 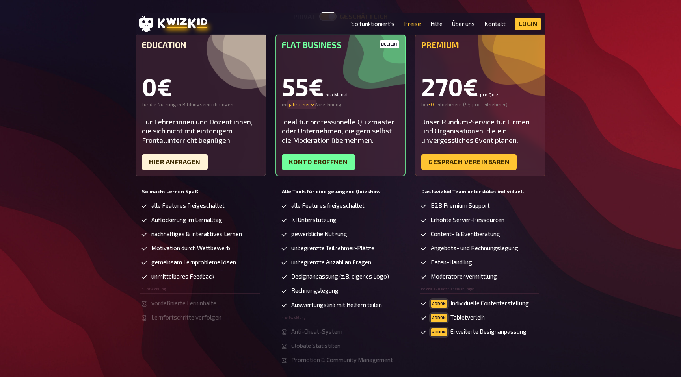 I want to click on div: Ideal für professionelle Quizmaster oder Unternehmen, die gern selbst die Moderation übernehmen., so click(x=340, y=131).